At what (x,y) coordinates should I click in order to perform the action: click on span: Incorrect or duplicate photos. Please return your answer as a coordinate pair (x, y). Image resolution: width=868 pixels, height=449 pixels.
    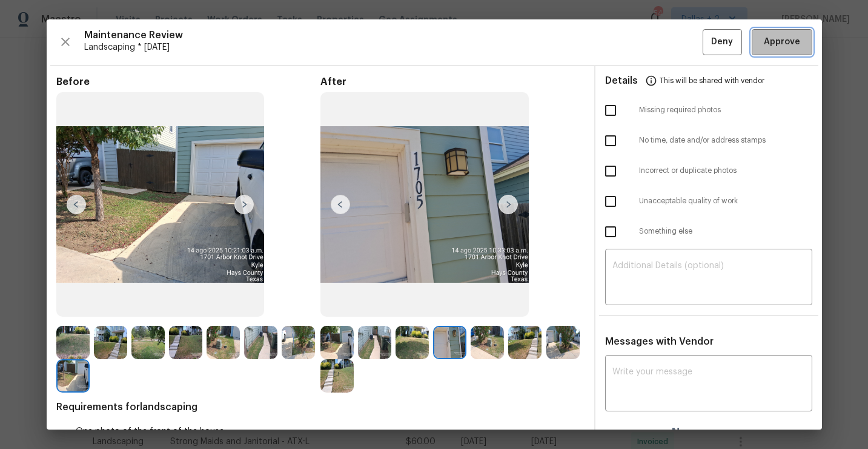
    Looking at the image, I should click on (726, 171).